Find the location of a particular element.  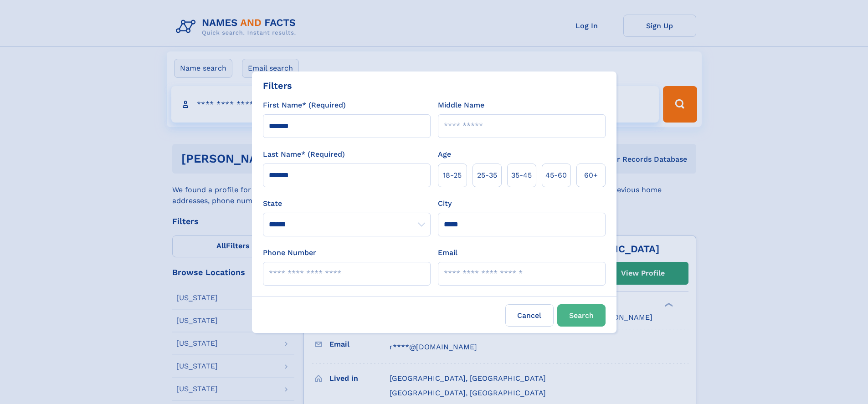

label: Cancel is located at coordinates (529, 315).